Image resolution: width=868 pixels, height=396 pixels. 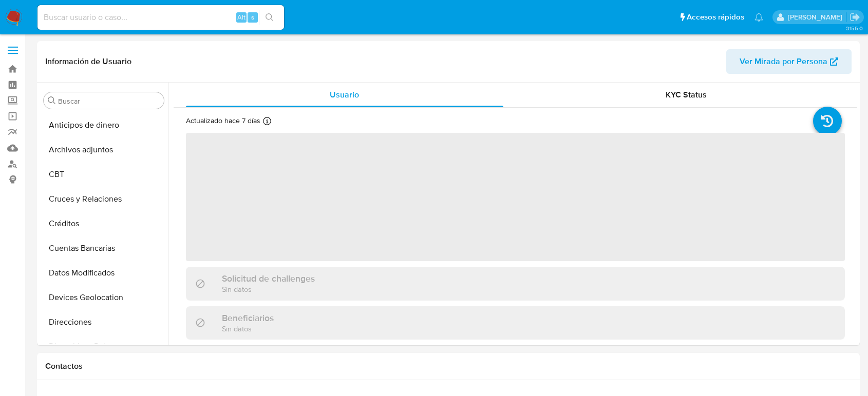 I want to click on button: search-icon, so click(x=269, y=17).